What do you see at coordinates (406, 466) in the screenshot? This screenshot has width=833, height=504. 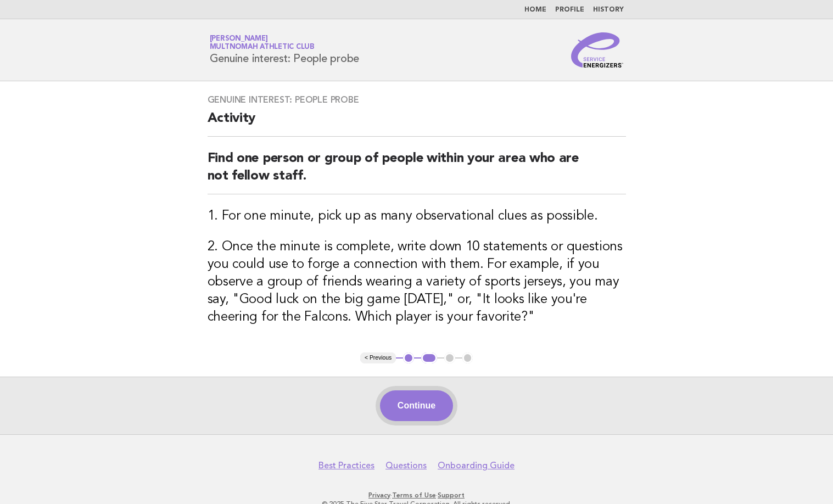 I see `a: Questions` at bounding box center [406, 466].